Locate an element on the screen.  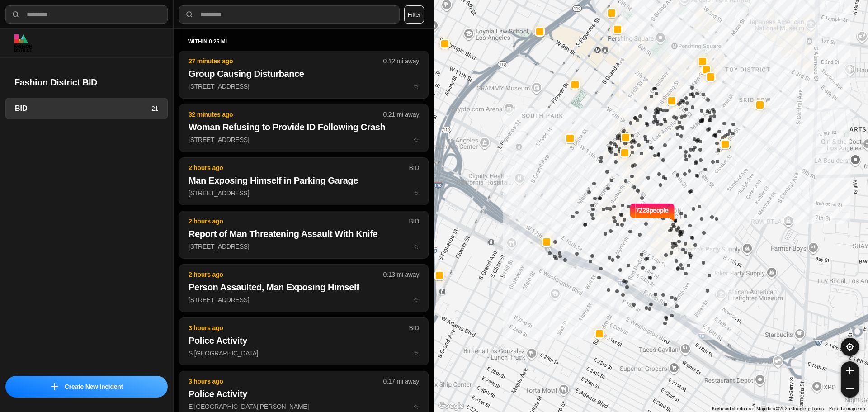
p: 0.13 mi away is located at coordinates (401, 275).